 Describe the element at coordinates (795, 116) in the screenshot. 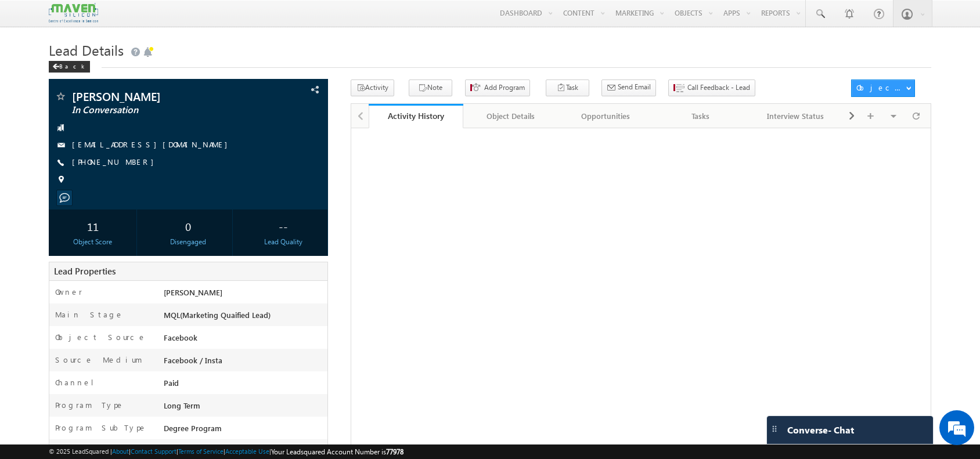

I see `div: Interview Status` at that location.